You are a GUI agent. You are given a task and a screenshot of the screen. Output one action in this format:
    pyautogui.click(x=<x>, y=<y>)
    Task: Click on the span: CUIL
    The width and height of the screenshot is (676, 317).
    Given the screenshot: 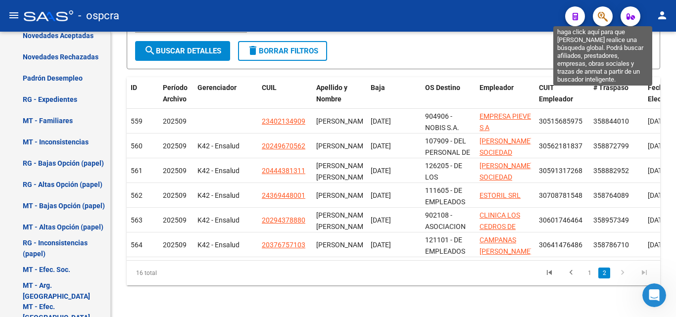 What is the action you would take?
    pyautogui.click(x=269, y=88)
    